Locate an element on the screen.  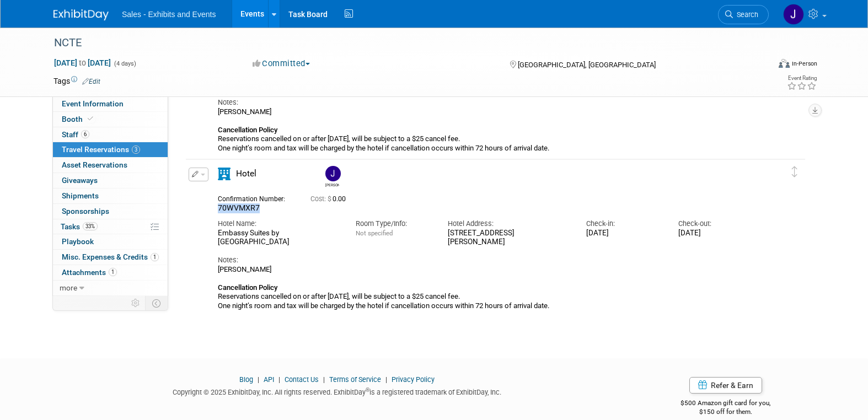
span: 3 is located at coordinates (136, 149).